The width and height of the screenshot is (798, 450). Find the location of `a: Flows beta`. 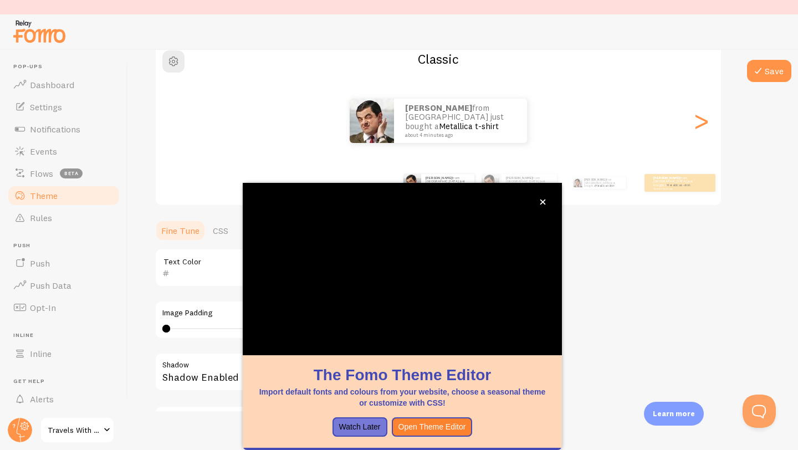

a: Flows beta is located at coordinates (64, 173).